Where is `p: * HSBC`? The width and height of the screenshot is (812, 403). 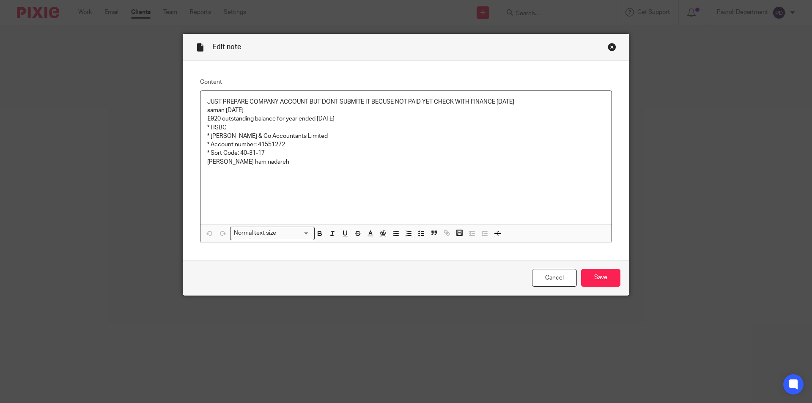 p: * HSBC is located at coordinates (406, 128).